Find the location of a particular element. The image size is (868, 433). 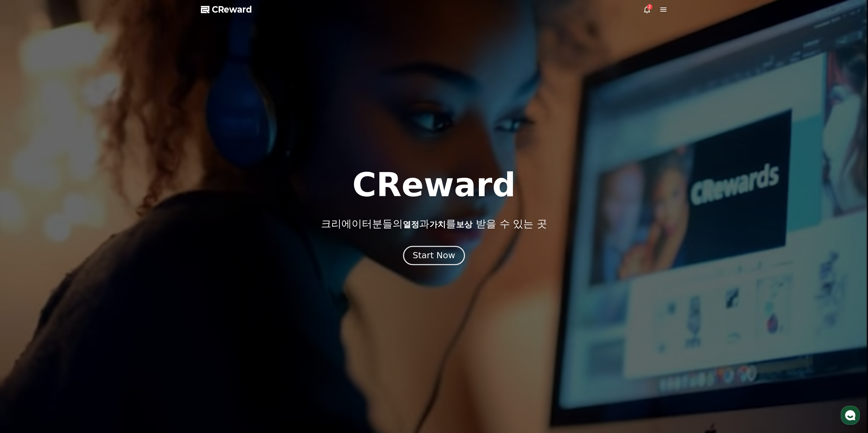

a: 홈 is located at coordinates (24, 225).